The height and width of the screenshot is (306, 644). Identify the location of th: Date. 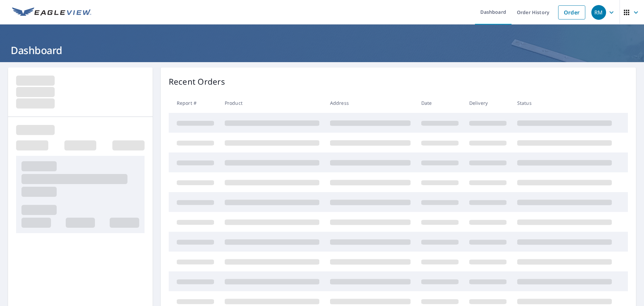
(440, 103).